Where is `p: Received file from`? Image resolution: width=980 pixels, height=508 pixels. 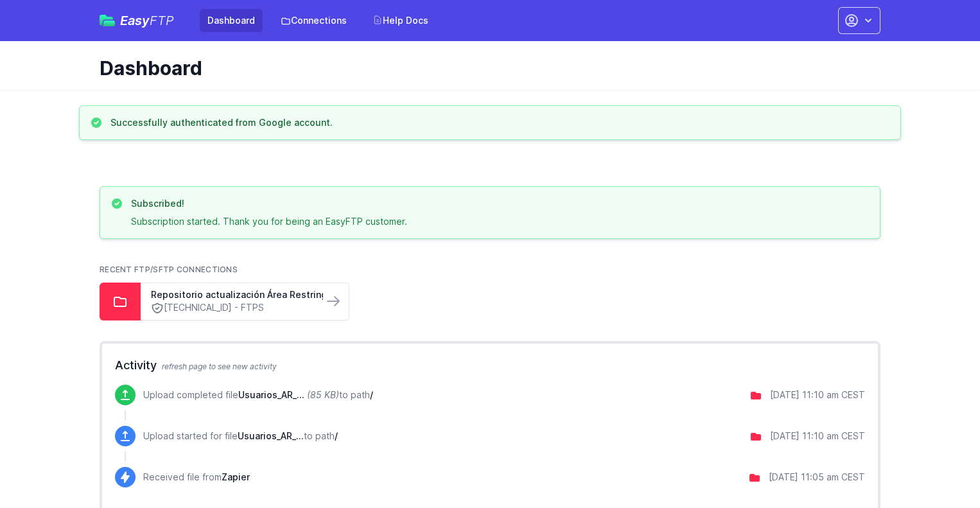 p: Received file from is located at coordinates (196, 477).